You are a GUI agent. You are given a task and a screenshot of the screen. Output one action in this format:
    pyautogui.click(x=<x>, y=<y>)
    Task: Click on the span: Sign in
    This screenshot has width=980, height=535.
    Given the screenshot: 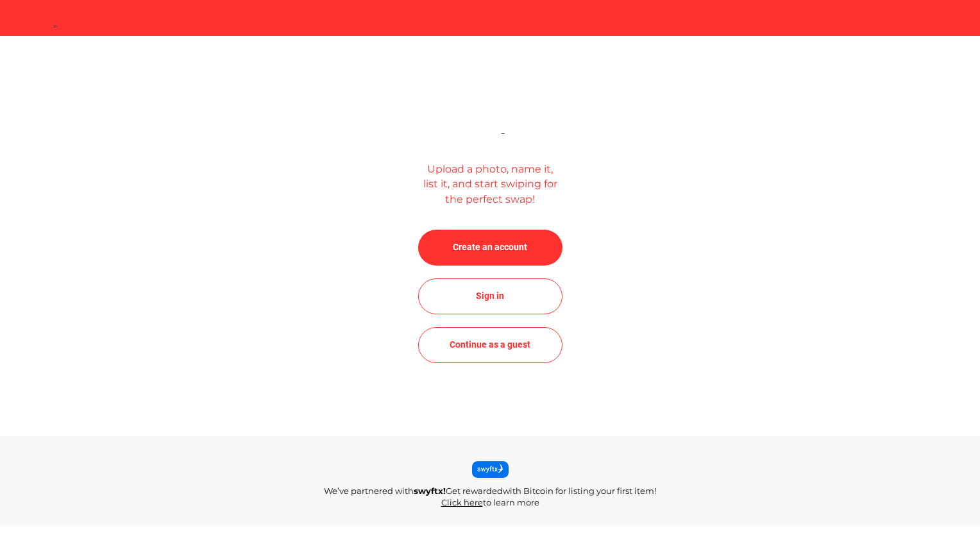 What is the action you would take?
    pyautogui.click(x=490, y=296)
    